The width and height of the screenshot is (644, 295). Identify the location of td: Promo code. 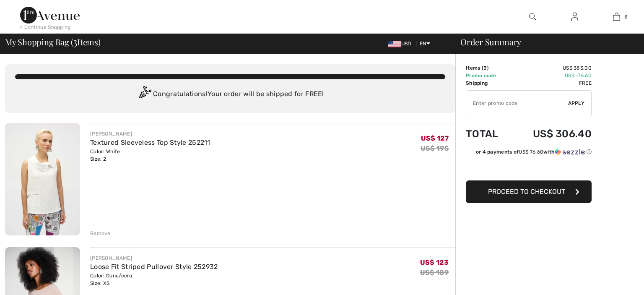
(488, 75).